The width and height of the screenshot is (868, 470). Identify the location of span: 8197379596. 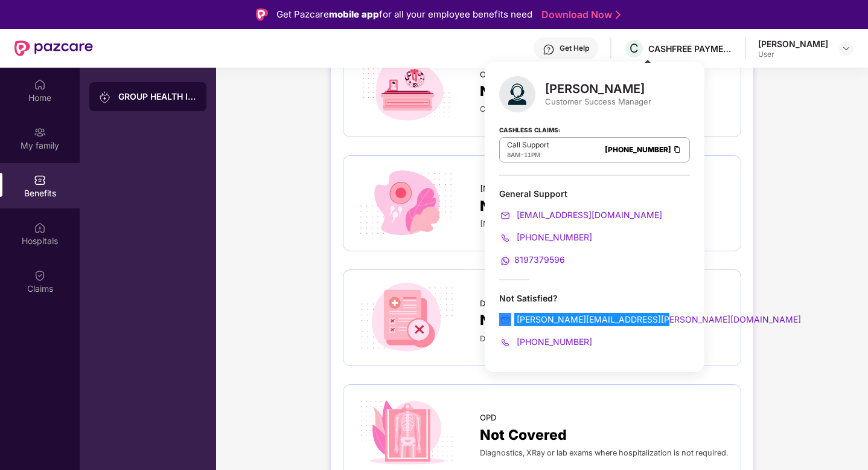
(540, 259).